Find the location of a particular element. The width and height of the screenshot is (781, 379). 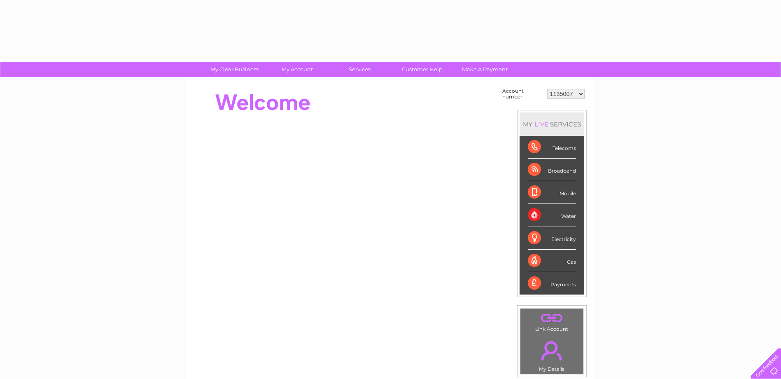

a: Customer Help is located at coordinates (422, 69).